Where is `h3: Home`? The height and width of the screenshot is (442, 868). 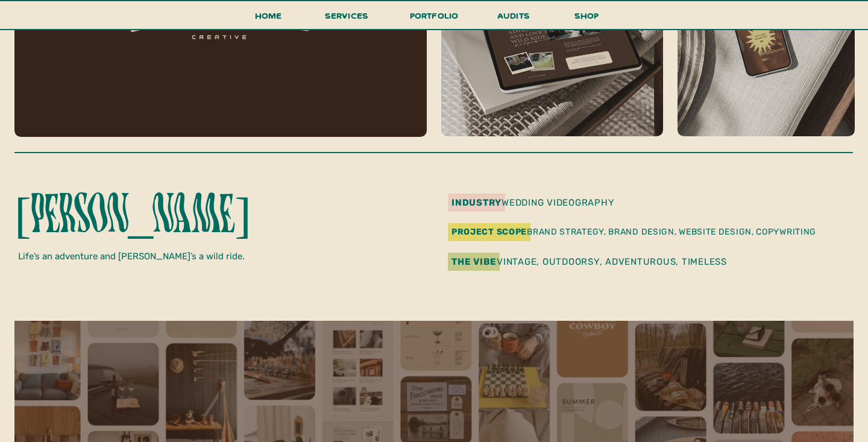 h3: Home is located at coordinates (268, 19).